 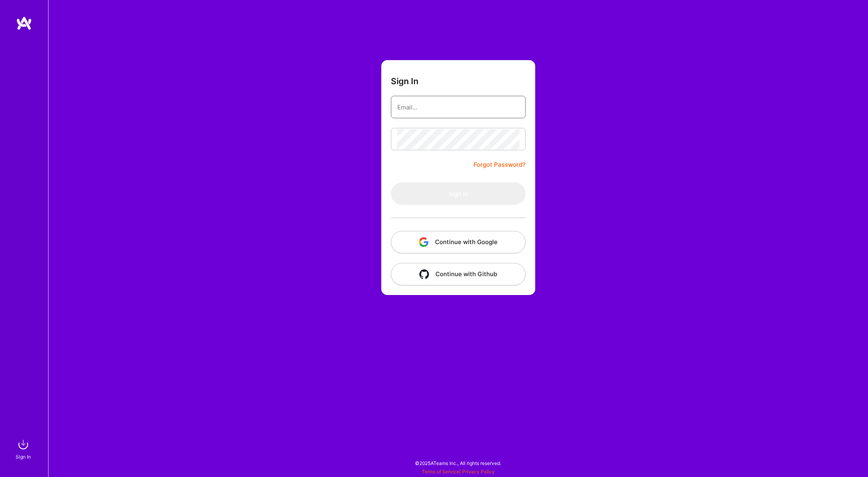 I want to click on input: Email..., so click(x=458, y=107).